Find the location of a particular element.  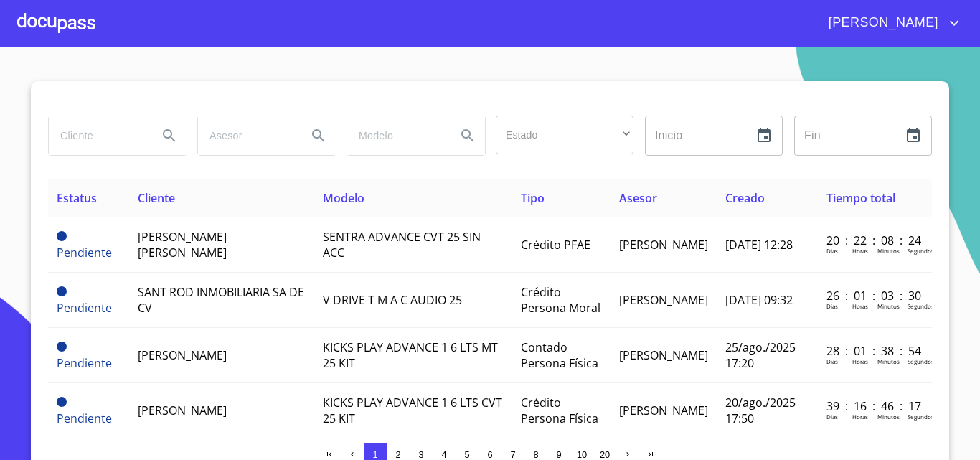

span: 2 is located at coordinates (397, 454).